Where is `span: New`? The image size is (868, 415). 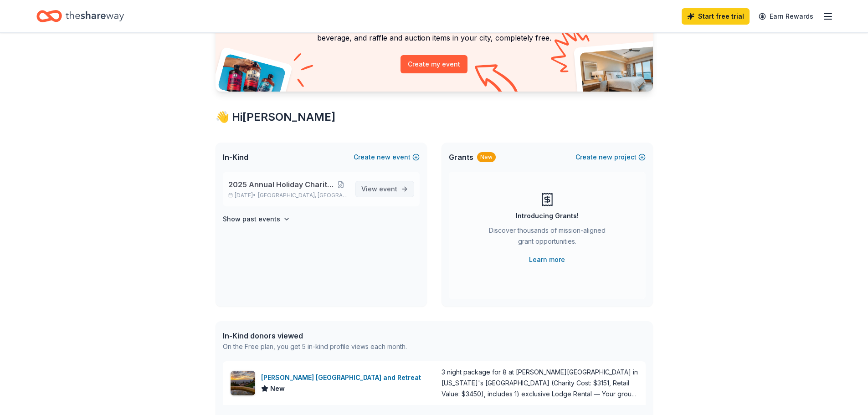 span: New is located at coordinates (278, 389).